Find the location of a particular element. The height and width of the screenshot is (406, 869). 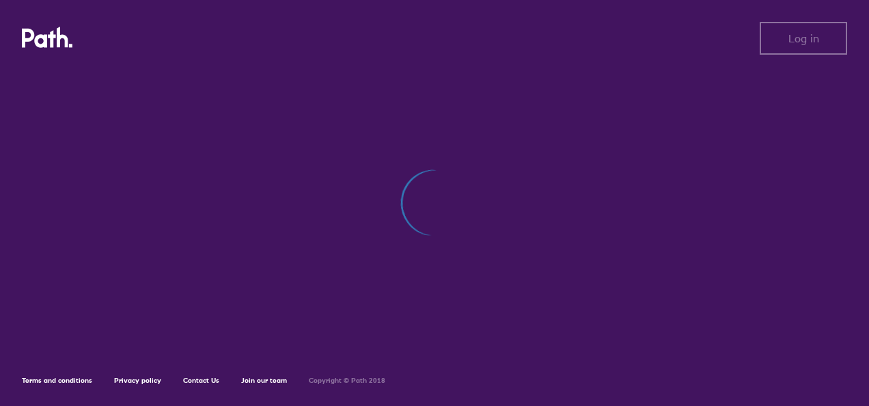

h6: Copyright © Path 2018 is located at coordinates (347, 381).